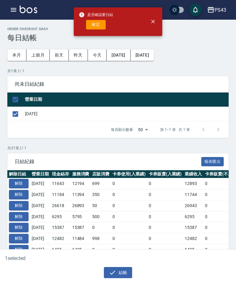  What do you see at coordinates (153, 21) in the screenshot?
I see `button: close` at bounding box center [153, 21].